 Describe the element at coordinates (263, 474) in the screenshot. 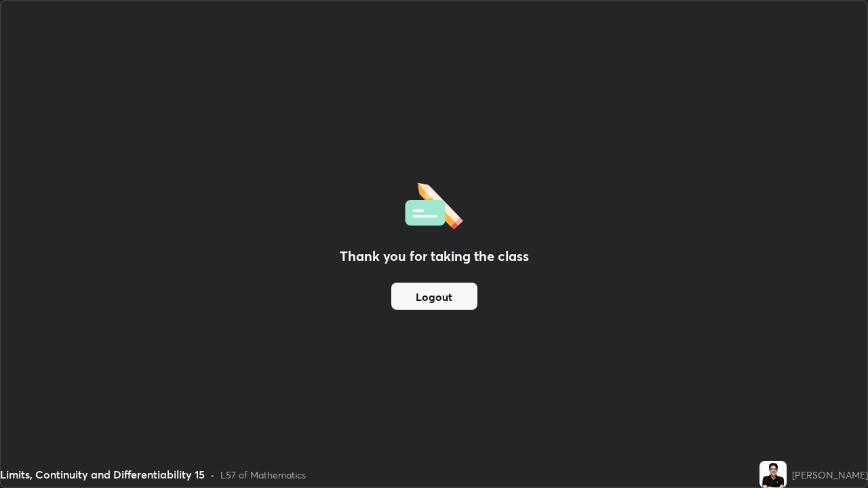

I see `div: L57 of Mathematics` at that location.